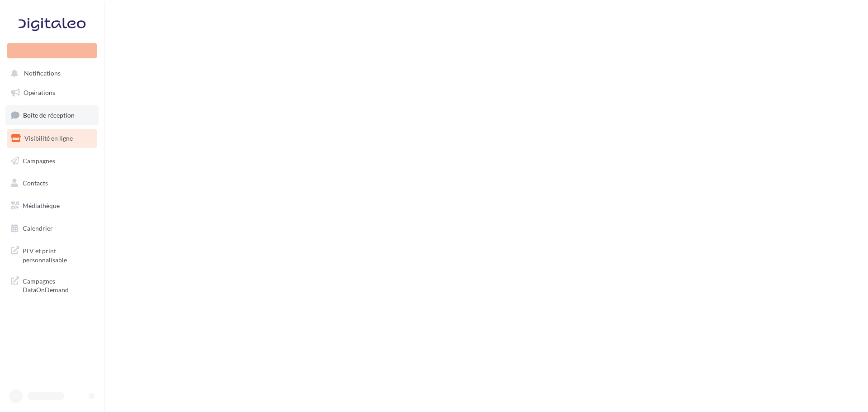 The image size is (868, 412). Describe the element at coordinates (52, 51) in the screenshot. I see `div: Nouvelle campagne` at that location.